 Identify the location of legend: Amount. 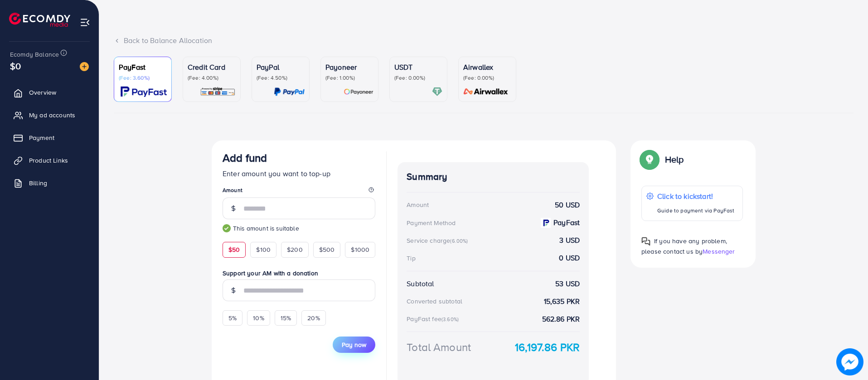
(299, 192).